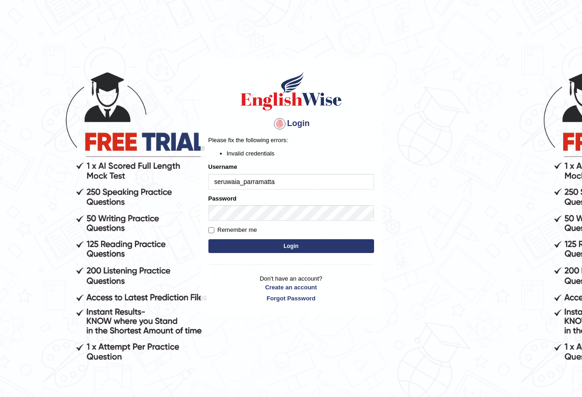 This screenshot has width=582, height=397. Describe the element at coordinates (222, 198) in the screenshot. I see `label: Password` at that location.